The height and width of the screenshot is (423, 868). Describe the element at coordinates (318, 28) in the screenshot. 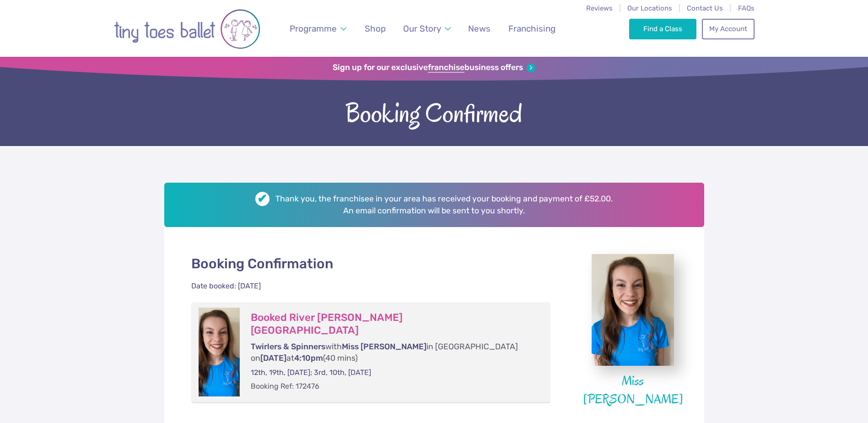

I see `a: Programme` at that location.